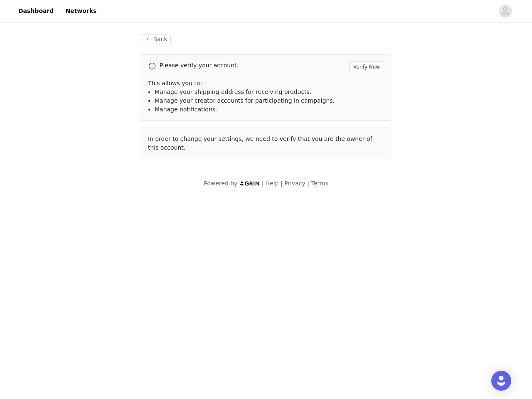 The image size is (532, 399). Describe the element at coordinates (156, 39) in the screenshot. I see `button: Back` at that location.